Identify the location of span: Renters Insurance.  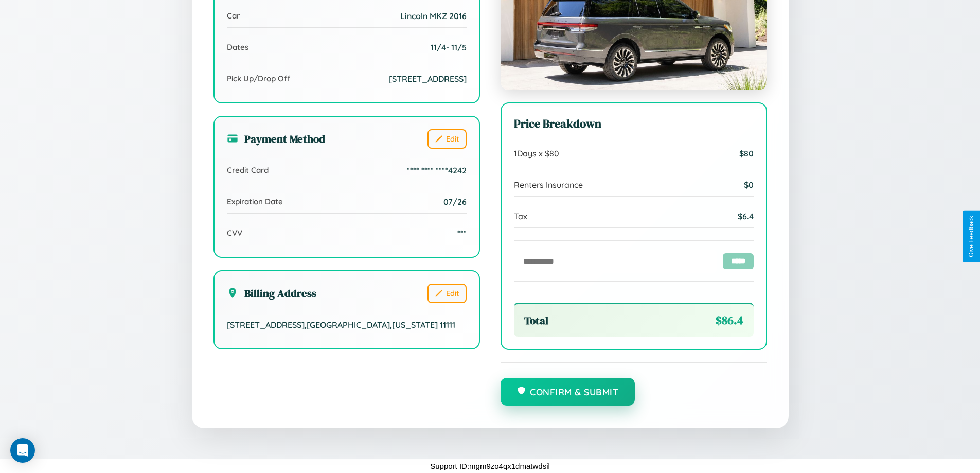
(548, 185).